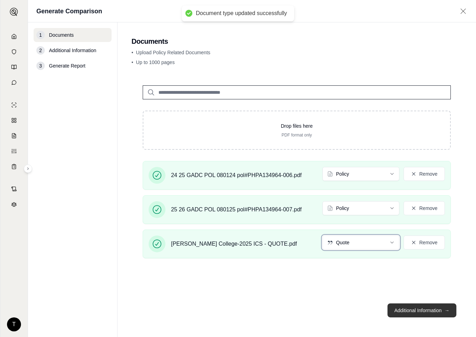 This screenshot has height=337, width=476. What do you see at coordinates (236, 209) in the screenshot?
I see `span: 25 26 GADC POL 080125 pol#PHPA134964-007.pdf` at bounding box center [236, 209].